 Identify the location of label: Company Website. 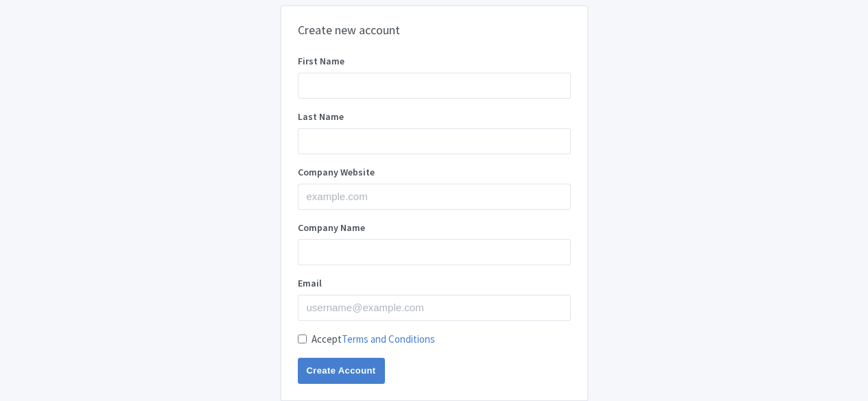
(434, 172).